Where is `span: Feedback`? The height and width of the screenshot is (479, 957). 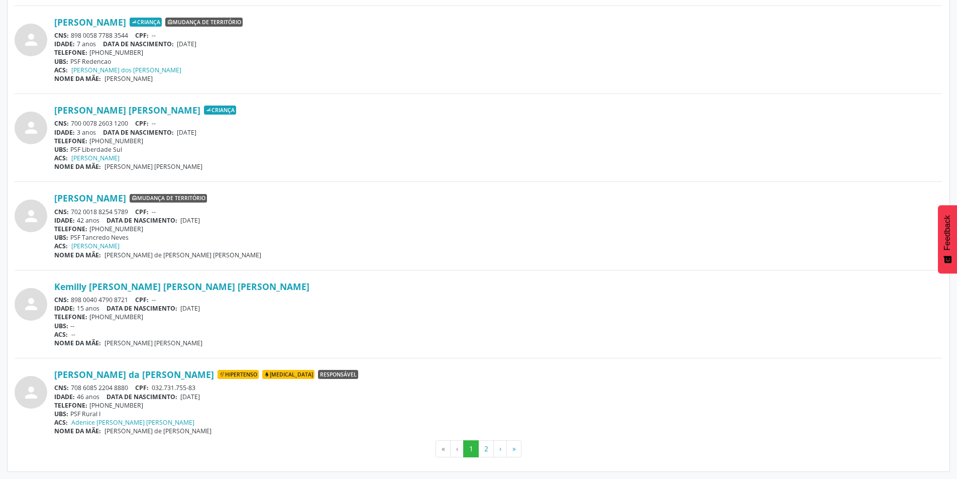
span: Feedback is located at coordinates (947, 233).